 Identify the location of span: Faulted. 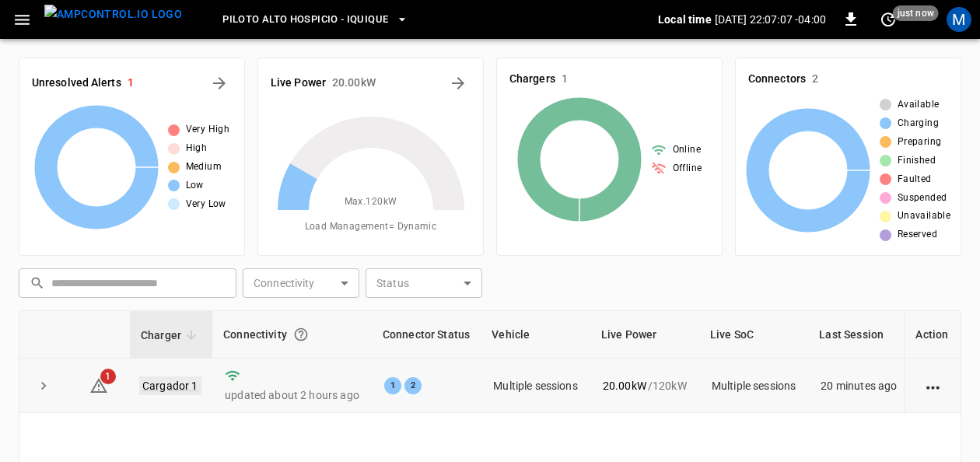
(915, 180).